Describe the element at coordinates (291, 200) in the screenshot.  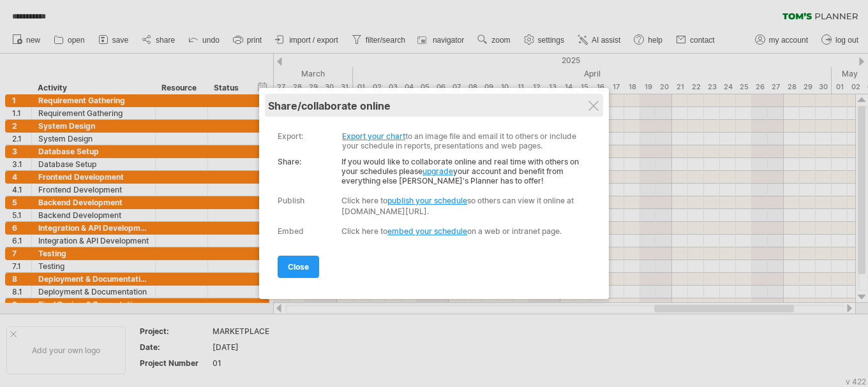
I see `div: Publish` at that location.